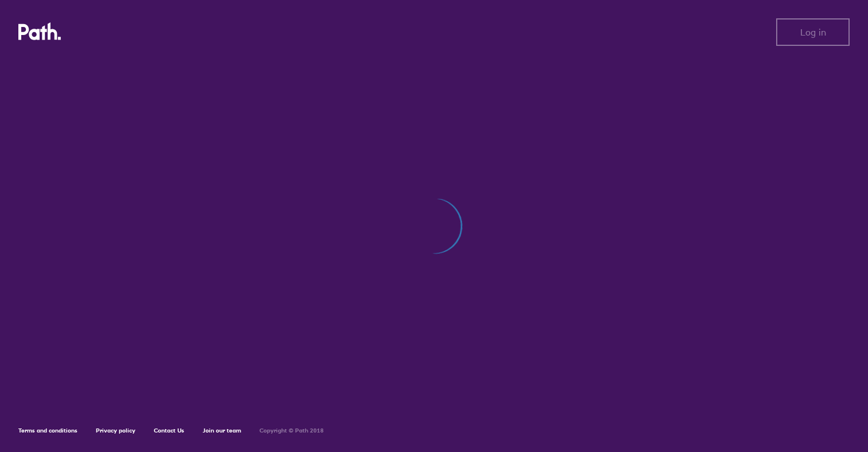  I want to click on h6: Copyright © Path 2018, so click(292, 430).